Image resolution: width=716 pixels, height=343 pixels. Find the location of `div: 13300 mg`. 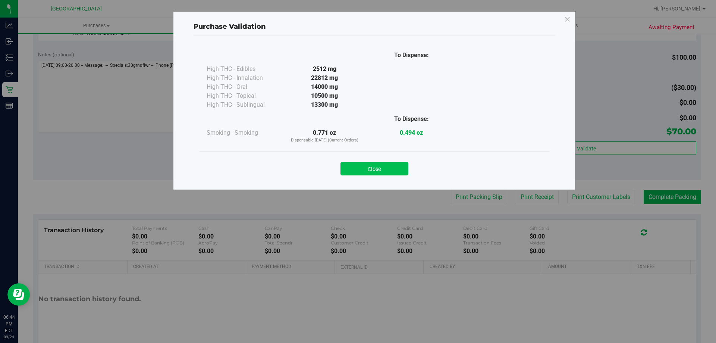

div: 13300 mg is located at coordinates (324, 105).